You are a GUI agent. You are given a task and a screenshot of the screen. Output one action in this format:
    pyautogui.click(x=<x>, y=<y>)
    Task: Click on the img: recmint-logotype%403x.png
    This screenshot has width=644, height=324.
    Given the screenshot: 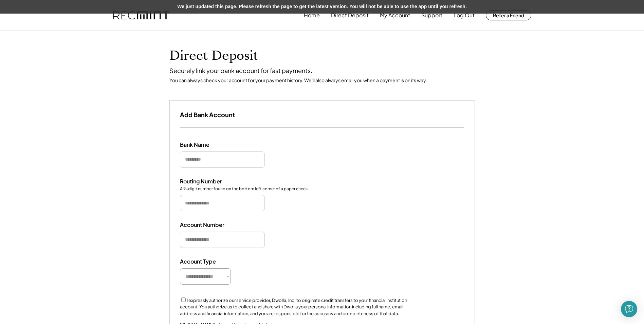 What is the action you would take?
    pyautogui.click(x=141, y=15)
    